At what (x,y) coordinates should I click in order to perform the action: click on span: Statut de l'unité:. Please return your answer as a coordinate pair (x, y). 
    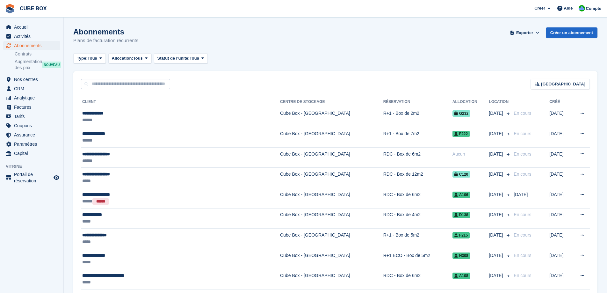
    Looking at the image, I should click on (173, 58).